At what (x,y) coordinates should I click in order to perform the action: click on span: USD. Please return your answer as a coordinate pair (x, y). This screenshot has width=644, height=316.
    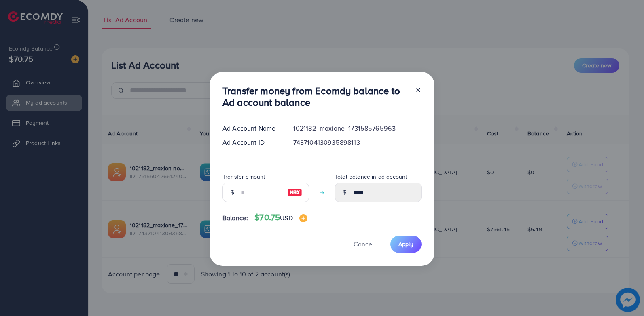
    Looking at the image, I should click on (286, 218).